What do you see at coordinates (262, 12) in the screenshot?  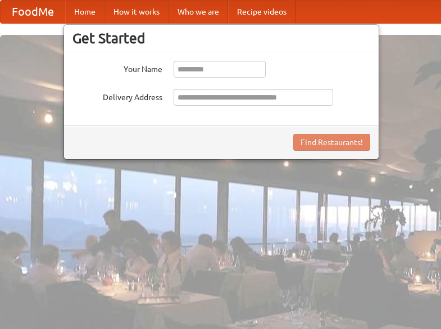 I see `a: Recipe videos` at bounding box center [262, 12].